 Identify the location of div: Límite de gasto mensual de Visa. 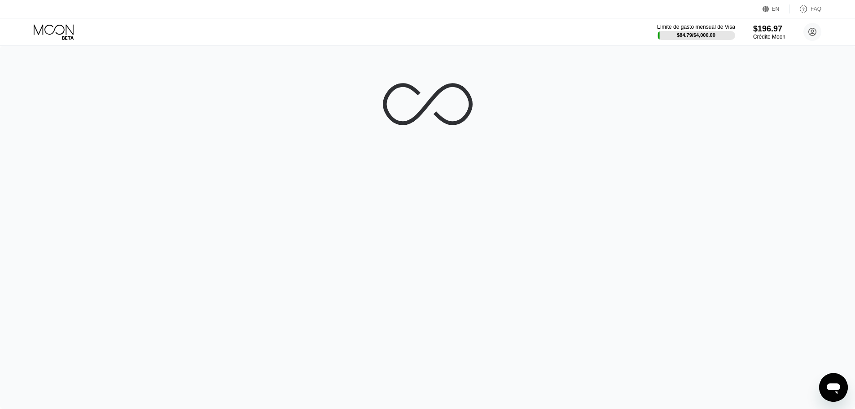
(696, 27).